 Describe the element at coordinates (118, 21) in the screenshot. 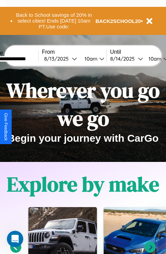

I see `b: BACK2SCHOOL20` at that location.